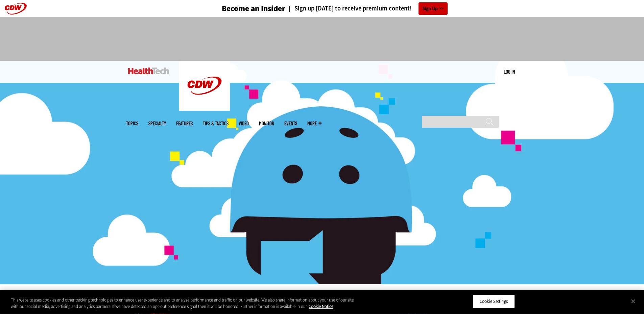 The width and height of the screenshot is (644, 314). Describe the element at coordinates (253, 8) in the screenshot. I see `h3: Become an Insider` at that location.